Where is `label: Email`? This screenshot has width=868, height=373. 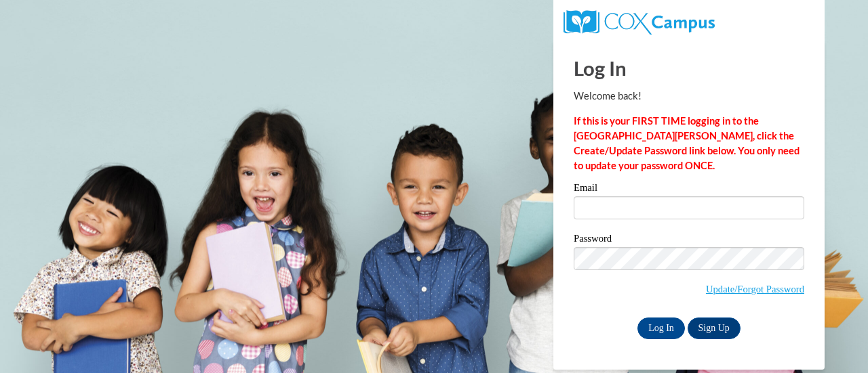
label: Email is located at coordinates (689, 190).